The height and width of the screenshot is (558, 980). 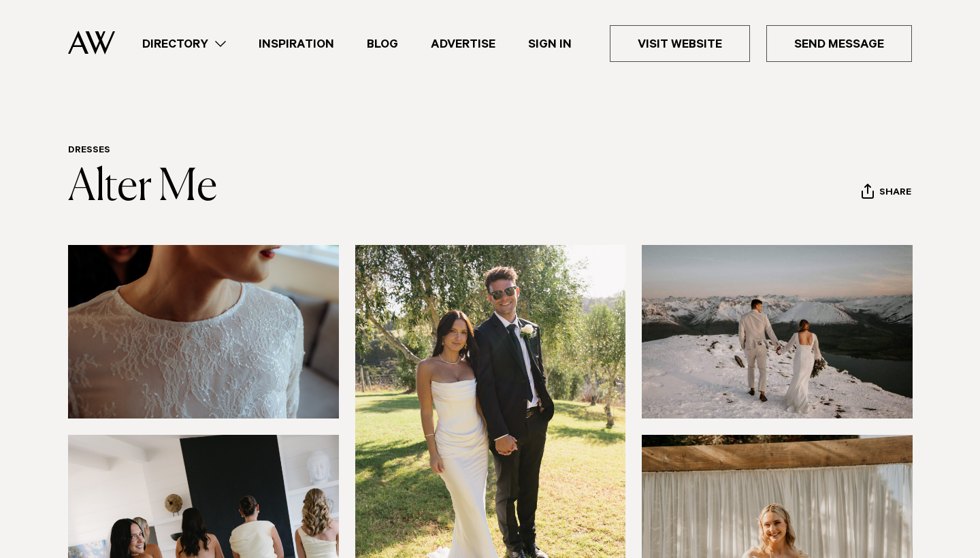 What do you see at coordinates (183, 44) in the screenshot?
I see `a: Directory` at bounding box center [183, 44].